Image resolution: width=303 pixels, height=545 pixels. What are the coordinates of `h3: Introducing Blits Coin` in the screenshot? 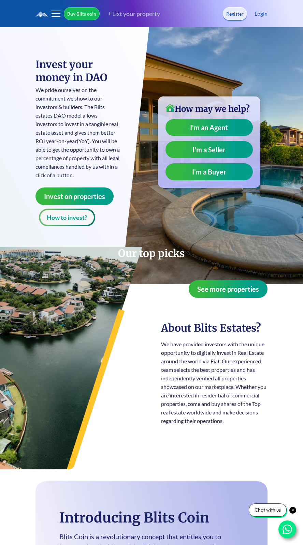 It's located at (151, 518).